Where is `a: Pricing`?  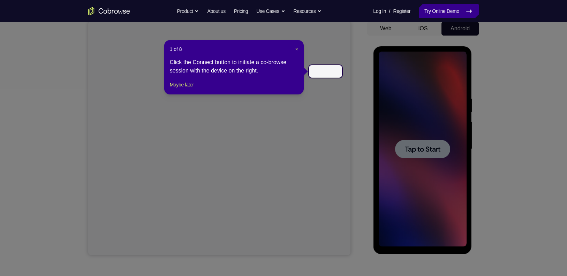 a: Pricing is located at coordinates (241, 11).